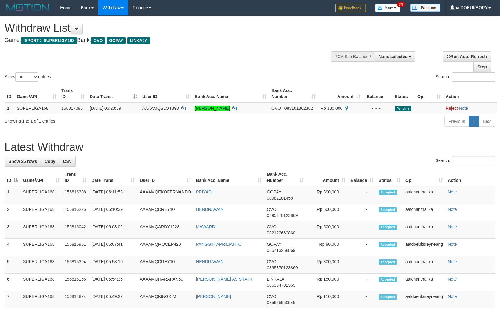 The height and width of the screenshot is (309, 500). Describe the element at coordinates (327, 247) in the screenshot. I see `td: Rp 90,000` at that location.